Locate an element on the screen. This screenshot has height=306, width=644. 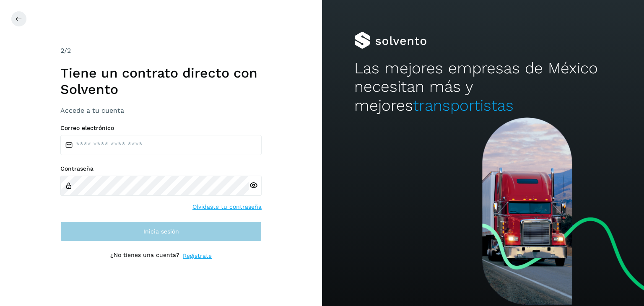
h3: Accede a tu cuenta is located at coordinates (161, 111).